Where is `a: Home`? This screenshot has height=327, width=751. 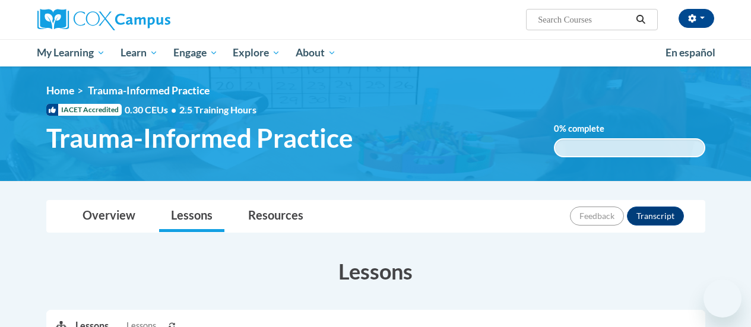 a: Home is located at coordinates (60, 90).